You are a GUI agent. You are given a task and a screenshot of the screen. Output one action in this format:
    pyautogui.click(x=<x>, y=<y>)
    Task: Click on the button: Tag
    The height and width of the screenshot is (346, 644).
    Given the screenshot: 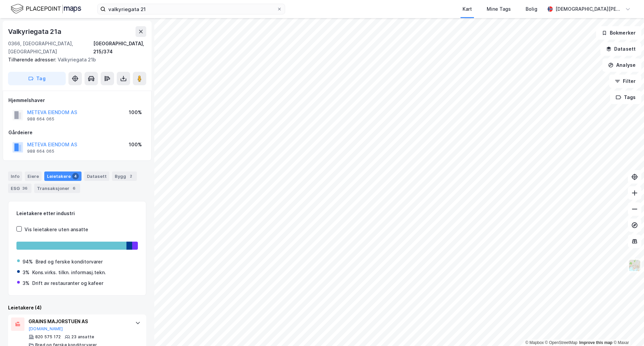 What is the action you would take?
    pyautogui.click(x=37, y=79)
    